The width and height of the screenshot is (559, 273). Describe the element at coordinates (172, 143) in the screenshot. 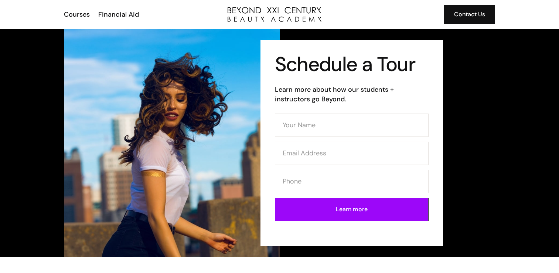

I see `img: beauty school student` at that location.